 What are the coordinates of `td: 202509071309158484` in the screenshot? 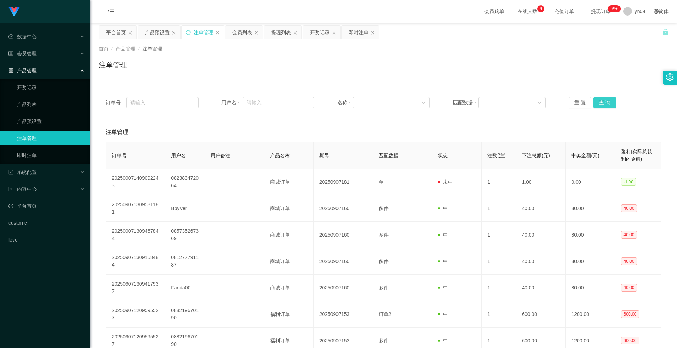 It's located at (136, 261).